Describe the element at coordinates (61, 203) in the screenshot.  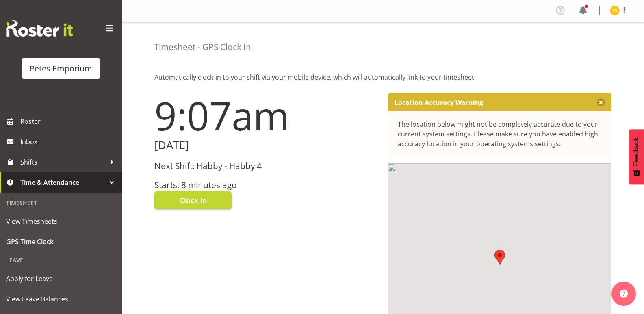
I see `div: Timesheet` at that location.